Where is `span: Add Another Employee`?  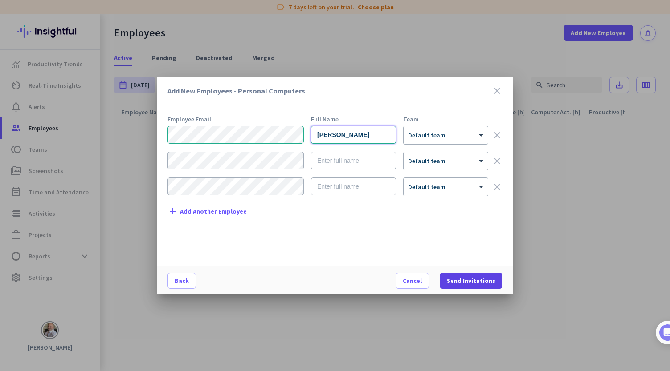
span: Add Another Employee is located at coordinates (213, 211).